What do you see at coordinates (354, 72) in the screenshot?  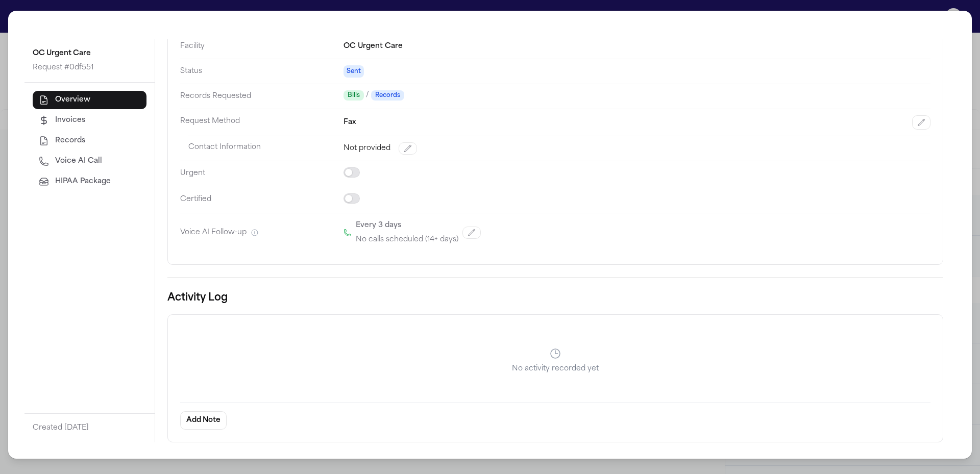 I see `span: Sent` at bounding box center [354, 72].